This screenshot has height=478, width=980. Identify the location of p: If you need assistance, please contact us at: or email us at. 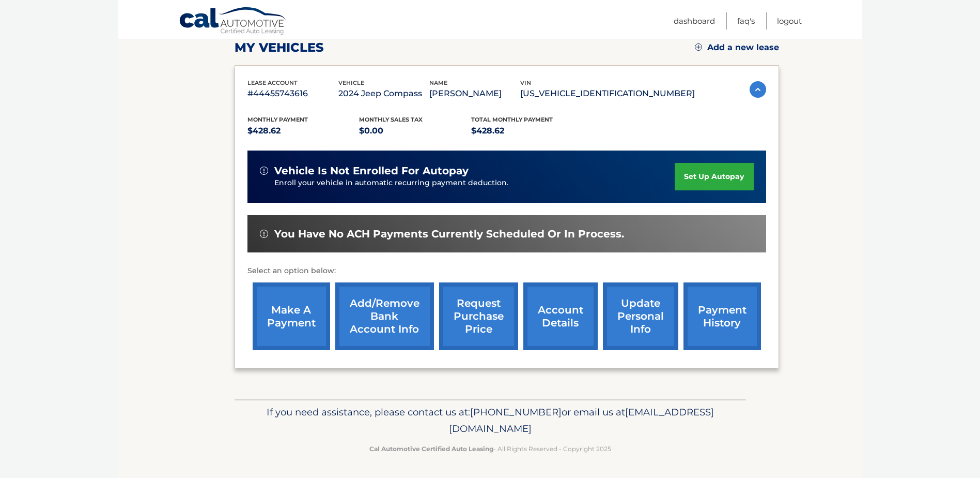
(490, 420).